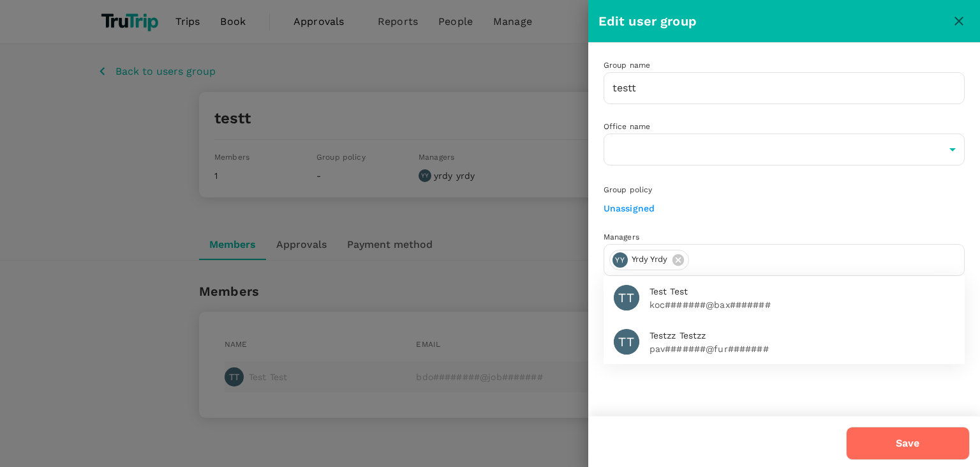 The image size is (980, 467). Describe the element at coordinates (801, 349) in the screenshot. I see `p: pav#######@fur#######` at that location.